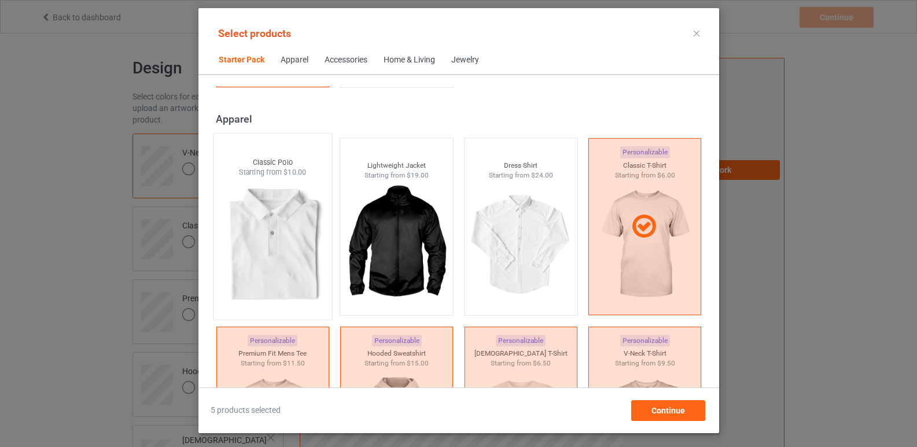 The height and width of the screenshot is (447, 917). What do you see at coordinates (418, 175) in the screenshot?
I see `span: $19.00` at bounding box center [418, 175].